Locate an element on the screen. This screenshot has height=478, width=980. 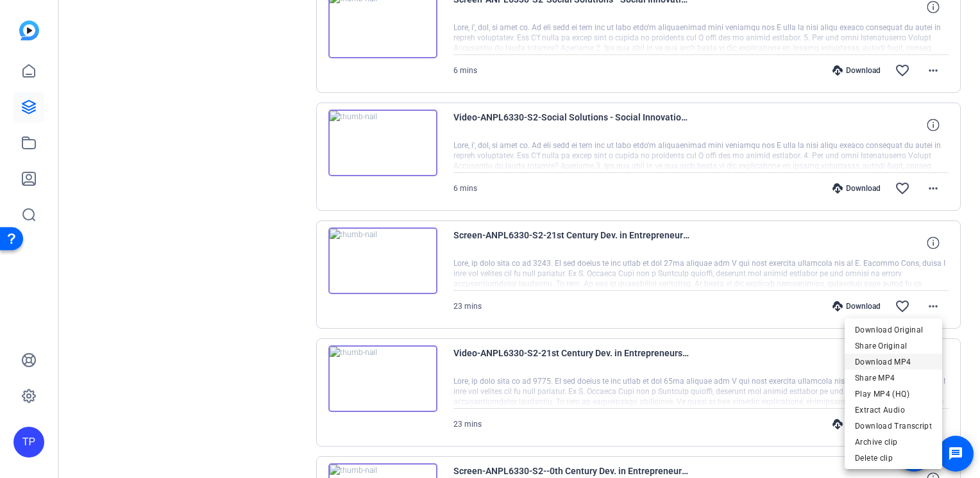
span: Share Original is located at coordinates (893, 346).